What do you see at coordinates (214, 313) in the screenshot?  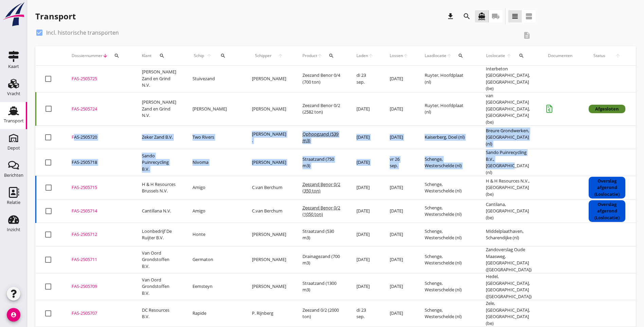 I see `td: Rapide` at bounding box center [214, 313].